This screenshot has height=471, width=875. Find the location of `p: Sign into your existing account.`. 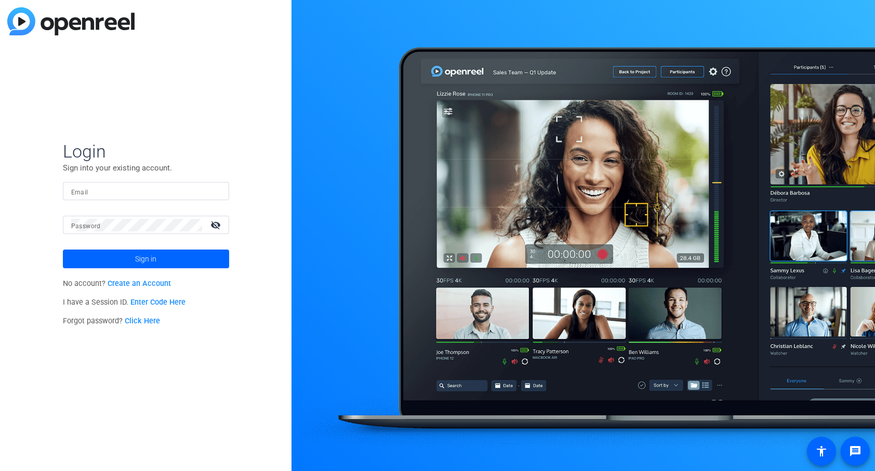

p: Sign into your existing account. is located at coordinates (146, 168).